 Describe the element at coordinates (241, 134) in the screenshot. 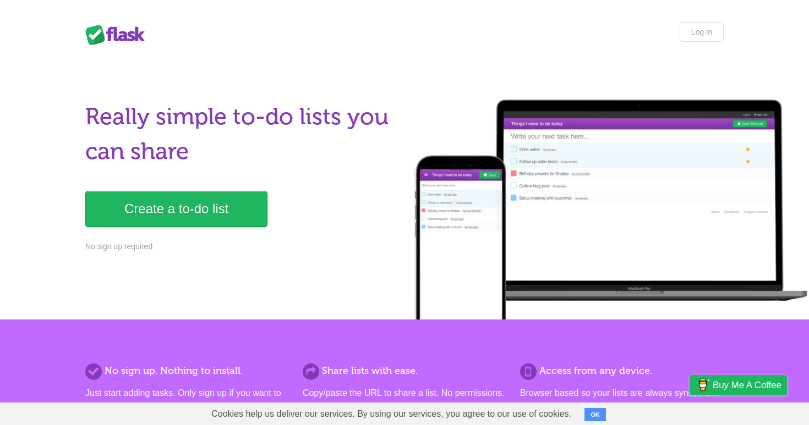

I see `h1: Really simple to-do lists you can share` at that location.